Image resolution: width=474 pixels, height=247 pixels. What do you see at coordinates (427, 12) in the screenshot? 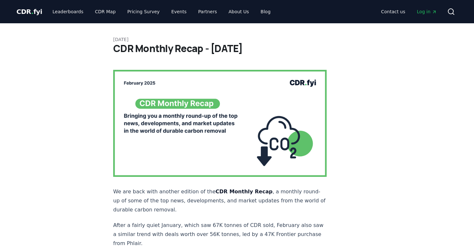
I see `a: Log in` at bounding box center [427, 12].